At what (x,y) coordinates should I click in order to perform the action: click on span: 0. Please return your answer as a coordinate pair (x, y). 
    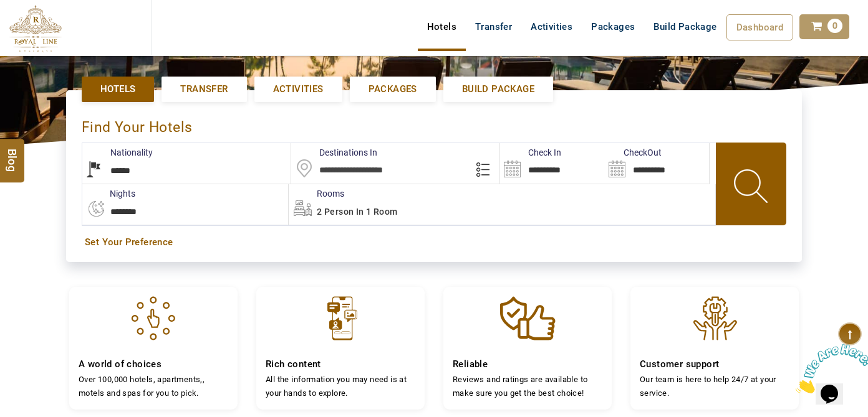
    Looking at the image, I should click on (835, 25).